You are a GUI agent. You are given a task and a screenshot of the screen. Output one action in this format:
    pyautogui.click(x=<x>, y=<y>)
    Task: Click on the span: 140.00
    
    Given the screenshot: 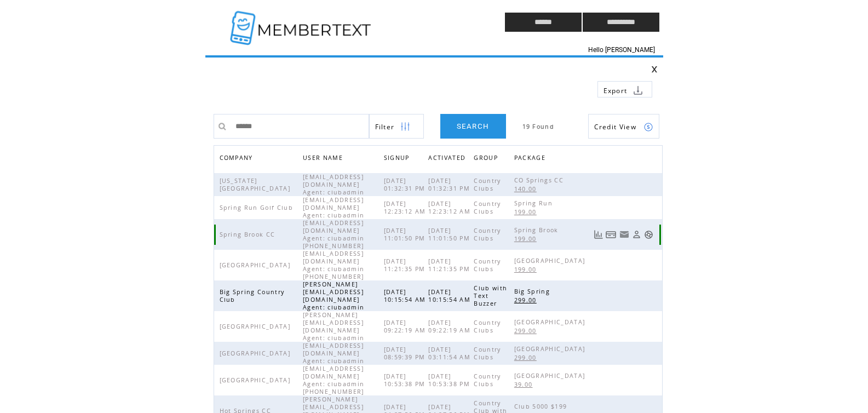 What is the action you would take?
    pyautogui.click(x=527, y=189)
    